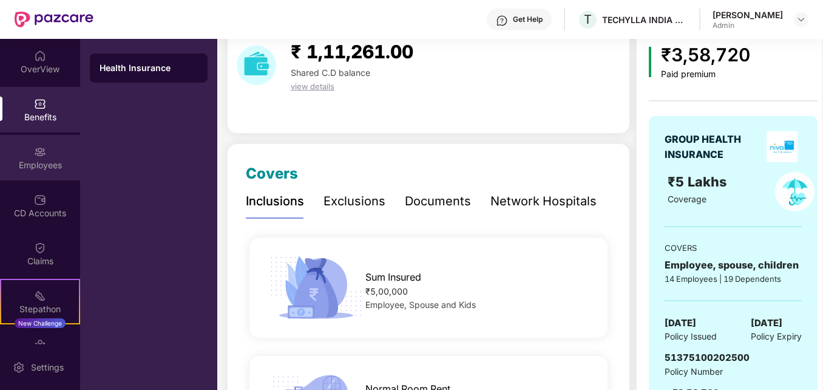 The width and height of the screenshot is (823, 390). I want to click on img: svg+xml;base64,PHN2ZyBpZD0iSGVscC0zMngzMiIgeG1sbnM9Imh0dHA6Ly93d3cudzMub3JnLzIwMDAvc3ZnIiB3aWR0aD..., so click(502, 21).